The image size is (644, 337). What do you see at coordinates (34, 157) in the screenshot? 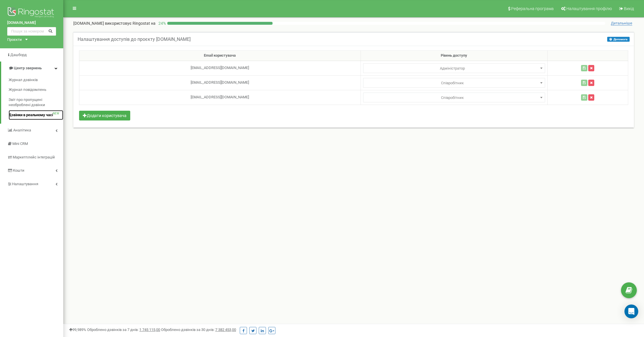
I see `span: Маркетплейс інтеграцій` at bounding box center [34, 157].